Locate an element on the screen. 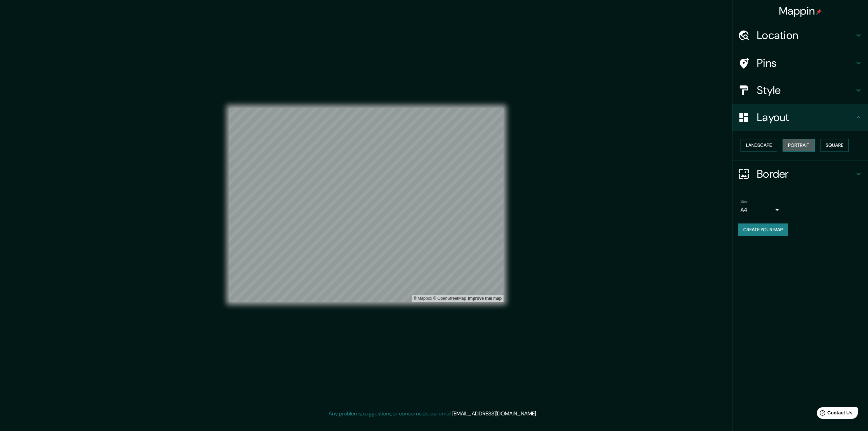 The width and height of the screenshot is (868, 431). div: Border is located at coordinates (800, 174).